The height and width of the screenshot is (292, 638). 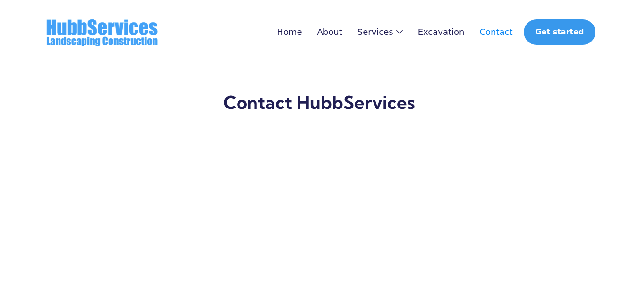 What do you see at coordinates (559, 32) in the screenshot?
I see `a: Get started` at bounding box center [559, 32].